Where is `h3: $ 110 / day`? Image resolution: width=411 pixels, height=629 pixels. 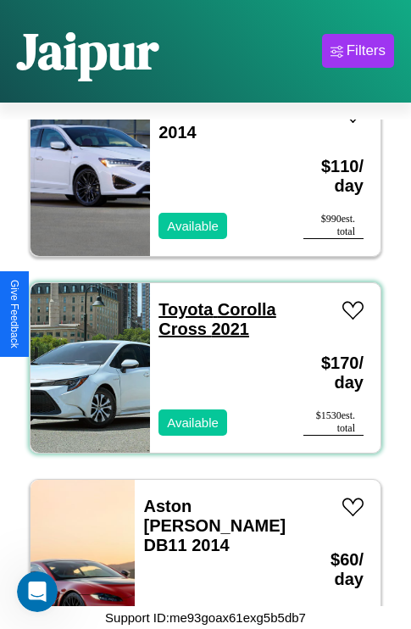 h3: $ 110 / day is located at coordinates (333, 176).